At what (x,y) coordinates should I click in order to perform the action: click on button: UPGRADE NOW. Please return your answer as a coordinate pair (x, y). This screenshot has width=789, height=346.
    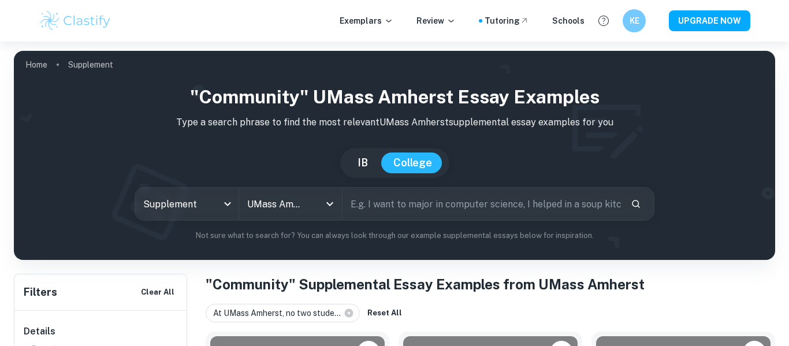
    Looking at the image, I should click on (709, 21).